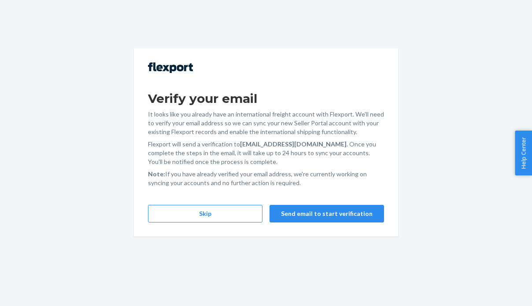 The height and width of the screenshot is (306, 532). What do you see at coordinates (266, 179) in the screenshot?
I see `p: If you have already verified your email address, we're currently working on syncing your accounts...` at bounding box center [266, 179].